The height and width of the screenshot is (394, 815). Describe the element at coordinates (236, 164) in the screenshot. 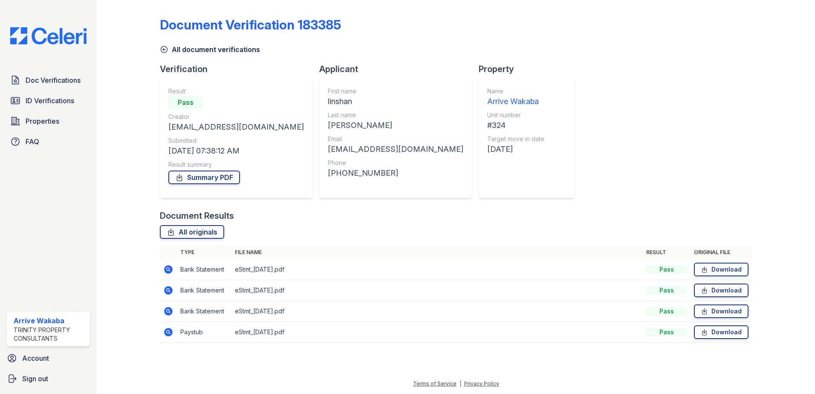

I see `div: Result summary` at that location.